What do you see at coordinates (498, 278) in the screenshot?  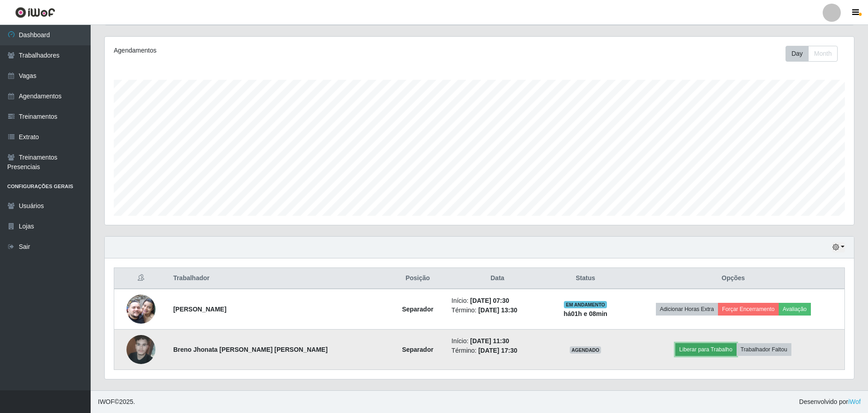 I see `th: Data` at bounding box center [498, 278].